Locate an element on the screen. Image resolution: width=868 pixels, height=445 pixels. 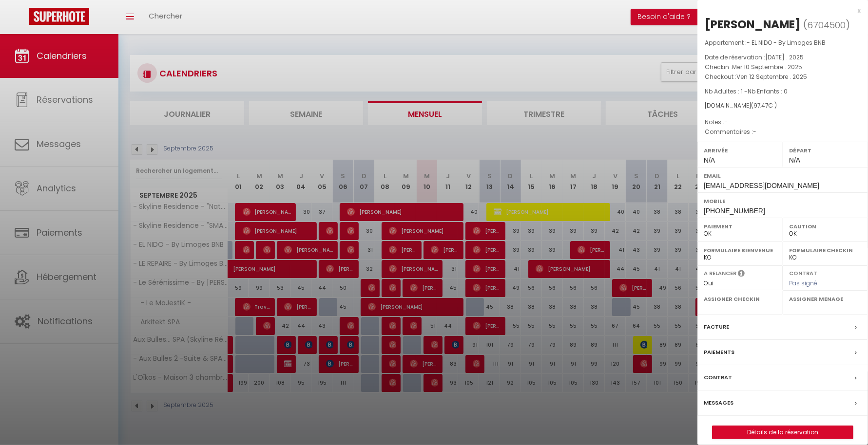
label: Facture is located at coordinates (716, 327).